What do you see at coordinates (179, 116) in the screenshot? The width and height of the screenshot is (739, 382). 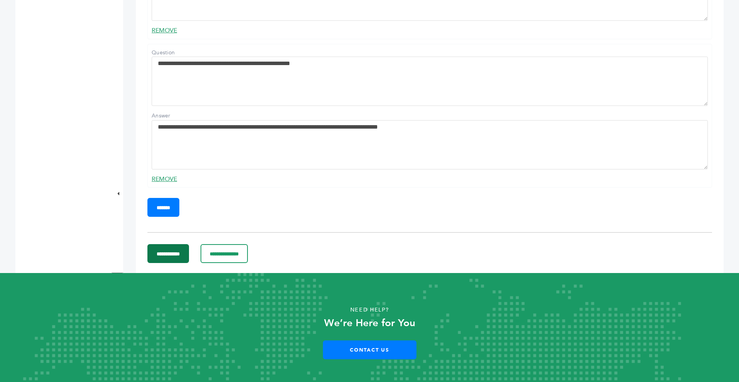 I see `label: Answer` at bounding box center [179, 116].